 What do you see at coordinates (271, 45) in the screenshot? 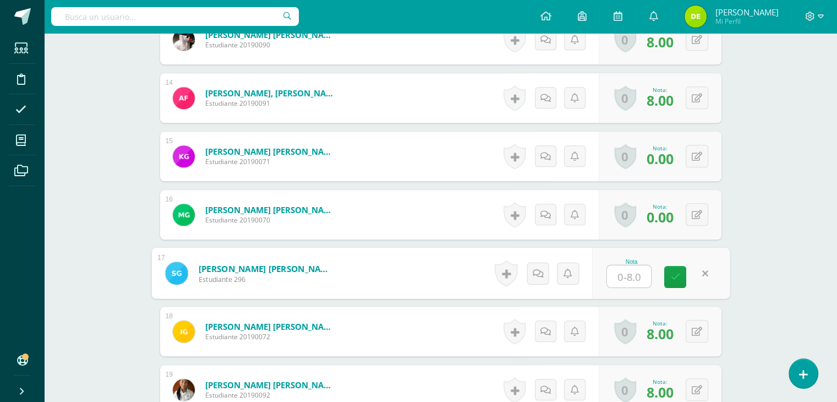
I see `span: Estudiante 20190090` at bounding box center [271, 45].